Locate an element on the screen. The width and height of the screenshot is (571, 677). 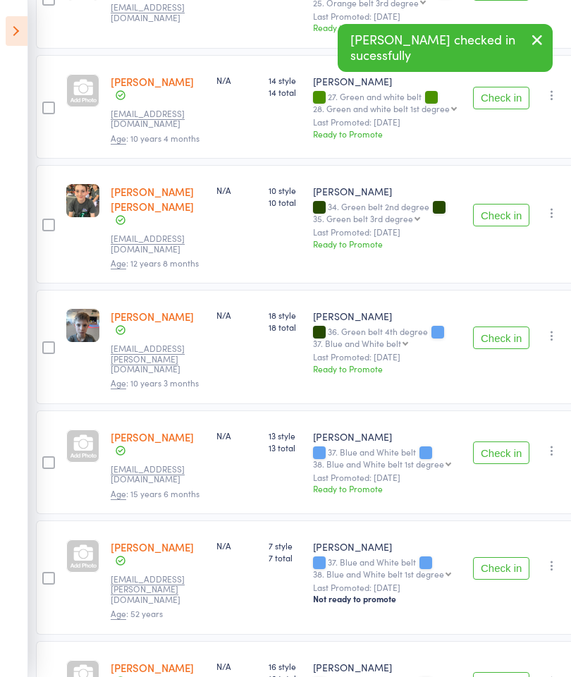
span: 7 style is located at coordinates (285, 545).